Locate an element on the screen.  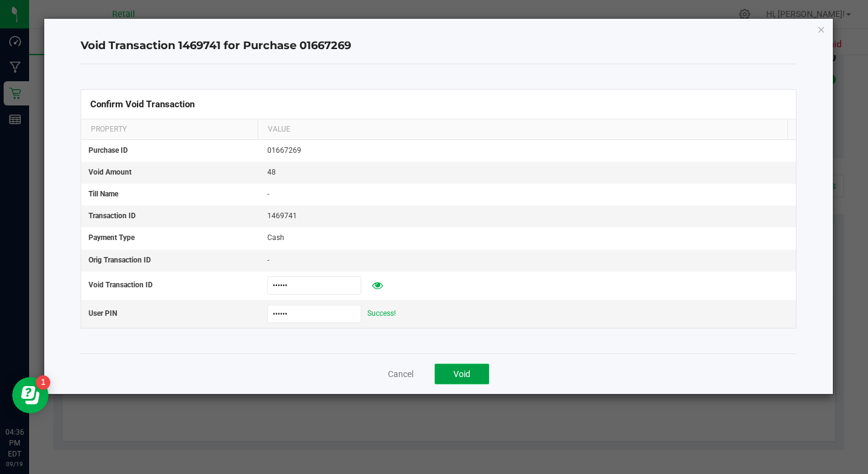
span: Till Name is located at coordinates (103, 194).